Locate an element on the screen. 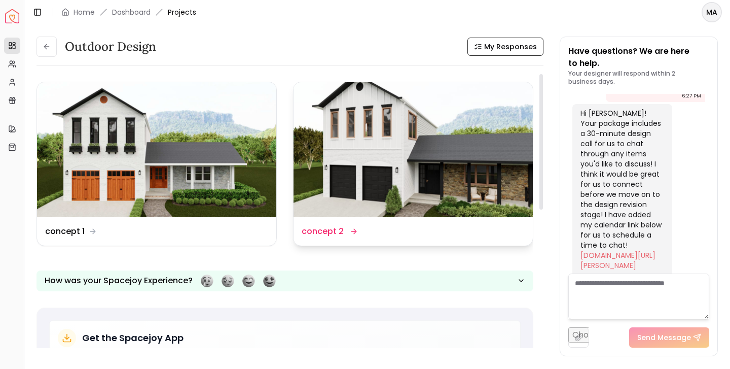 The image size is (730, 369). a: concept 2concept 2 is located at coordinates (413, 164).